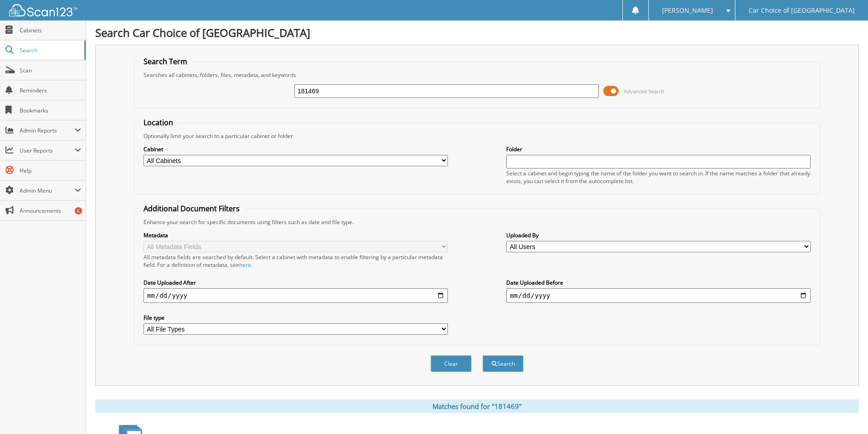 This screenshot has height=434, width=868. What do you see at coordinates (50, 30) in the screenshot?
I see `span: Cabinets` at bounding box center [50, 30].